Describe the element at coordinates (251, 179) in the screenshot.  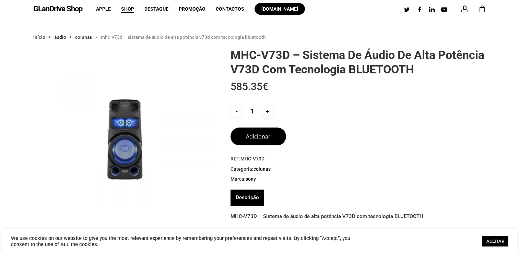
I see `a: Sony` at that location.